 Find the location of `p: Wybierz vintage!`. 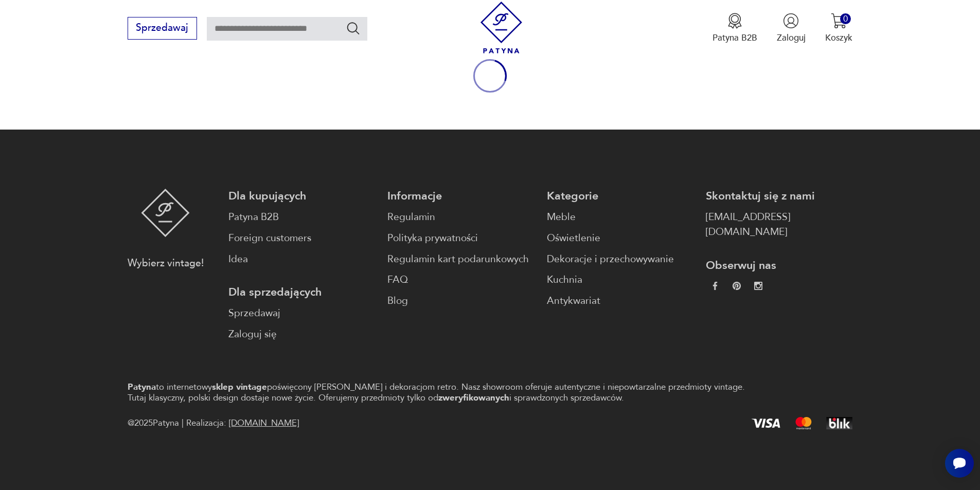

p: Wybierz vintage! is located at coordinates (165, 263).